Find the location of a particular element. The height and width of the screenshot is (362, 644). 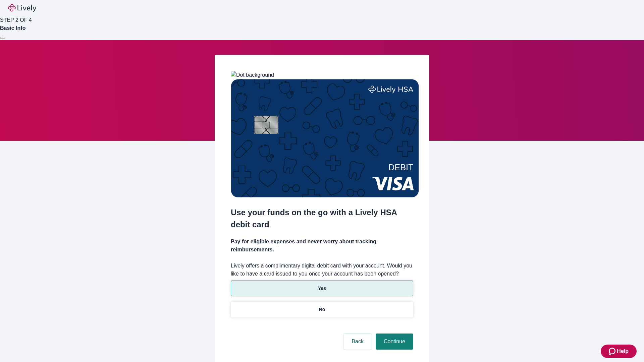

img: Dot background is located at coordinates (252, 75).